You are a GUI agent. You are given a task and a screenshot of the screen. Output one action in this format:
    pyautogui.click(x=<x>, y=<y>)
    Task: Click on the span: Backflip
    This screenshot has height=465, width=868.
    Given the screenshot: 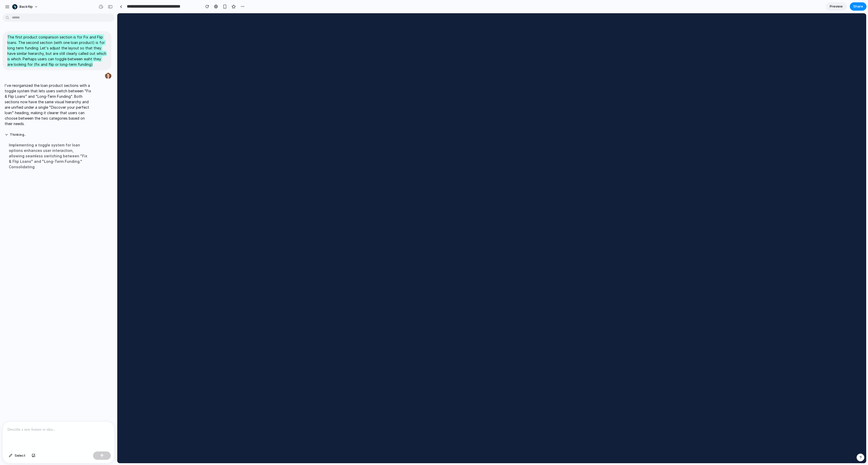 What is the action you would take?
    pyautogui.click(x=26, y=7)
    